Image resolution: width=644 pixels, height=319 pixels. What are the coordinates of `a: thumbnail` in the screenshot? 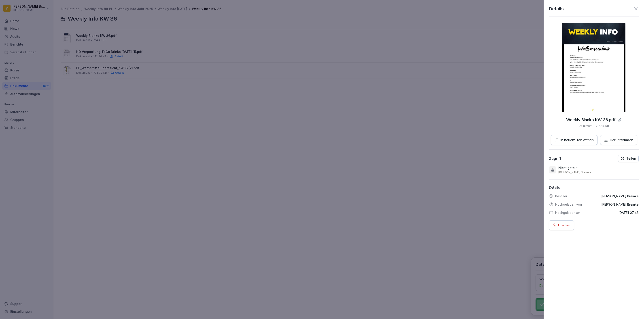 It's located at (593, 68).